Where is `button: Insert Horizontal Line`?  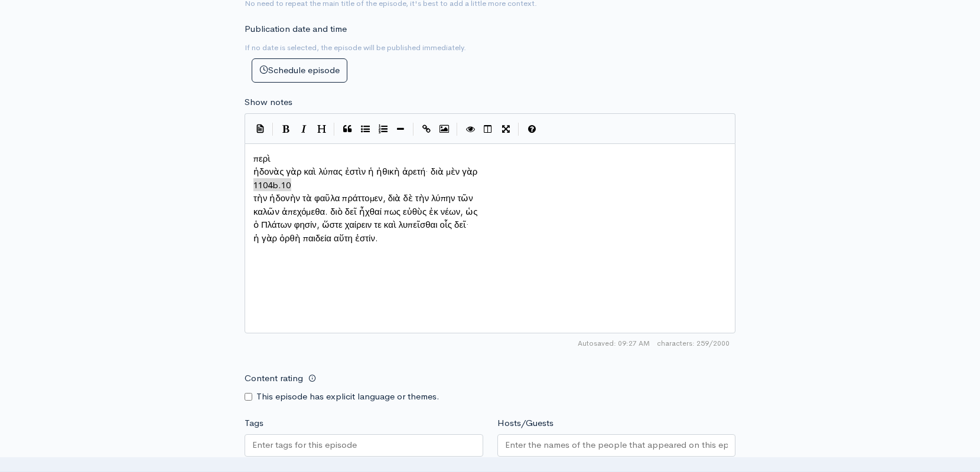 button: Insert Horizontal Line is located at coordinates (400, 129).